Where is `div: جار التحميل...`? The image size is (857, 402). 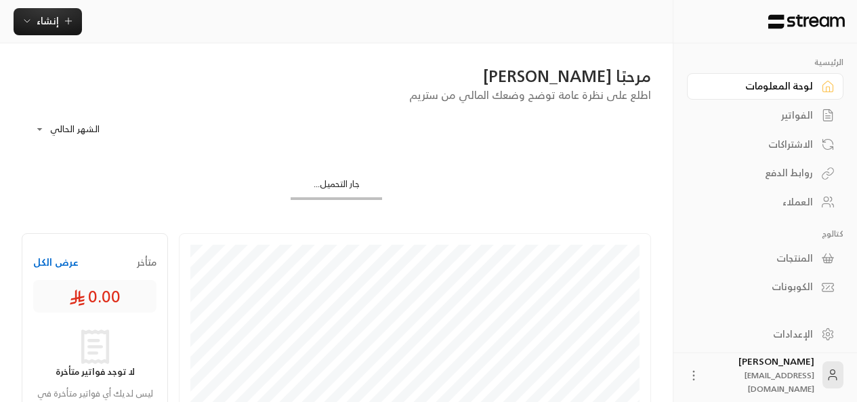
div: جار التحميل... is located at coordinates (336, 187).